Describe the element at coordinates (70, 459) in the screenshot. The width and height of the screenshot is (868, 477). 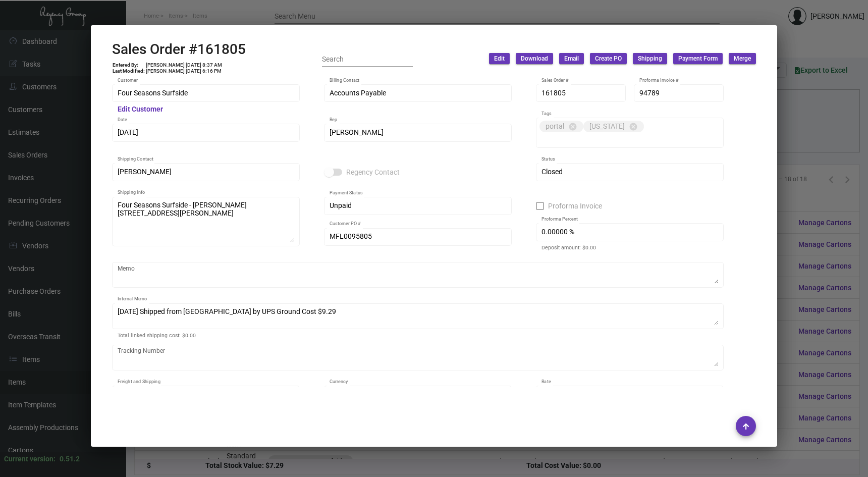
I see `div: 0.51.2` at that location.